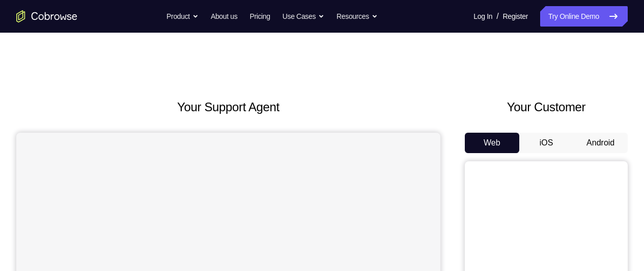 This screenshot has width=644, height=271. Describe the element at coordinates (482, 16) in the screenshot. I see `a: Log In` at that location.